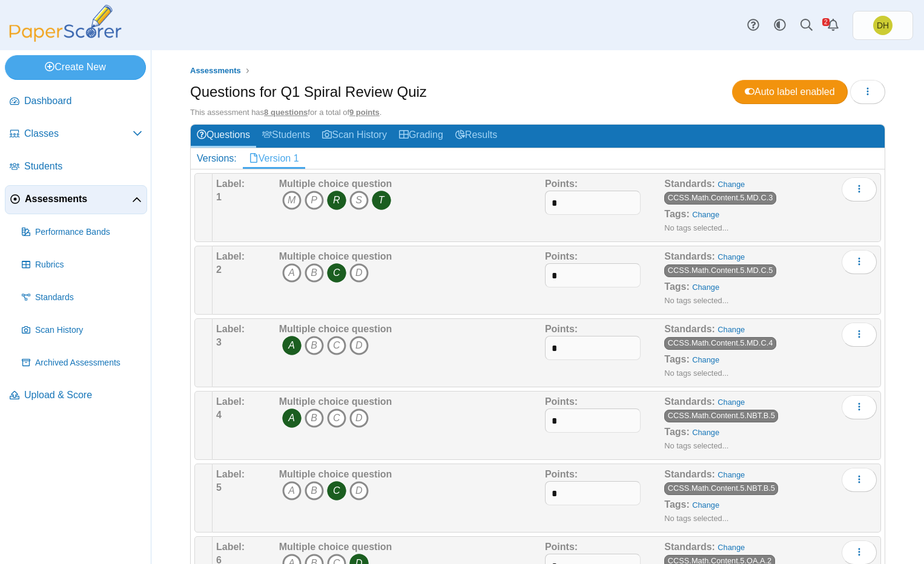 This screenshot has height=564, width=924. What do you see at coordinates (83, 167) in the screenshot?
I see `span: Students` at bounding box center [83, 167].